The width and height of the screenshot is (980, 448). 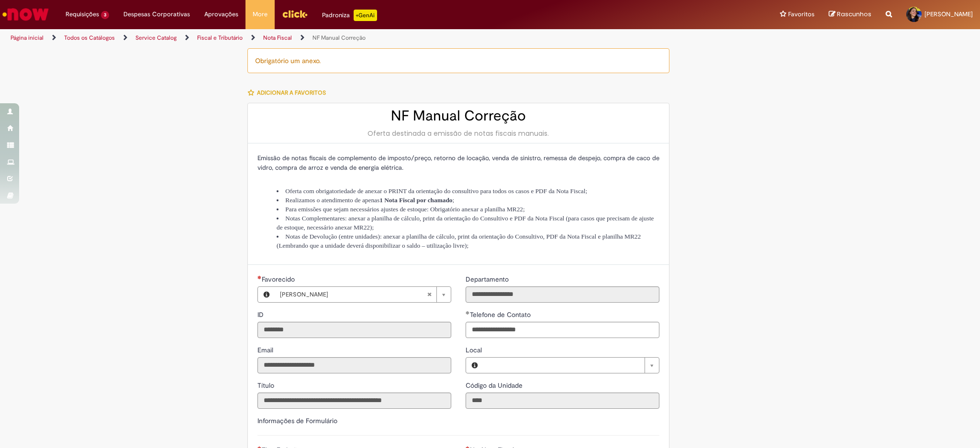 What do you see at coordinates (266, 385) in the screenshot?
I see `span: Somente leitura - Título` at bounding box center [266, 385].